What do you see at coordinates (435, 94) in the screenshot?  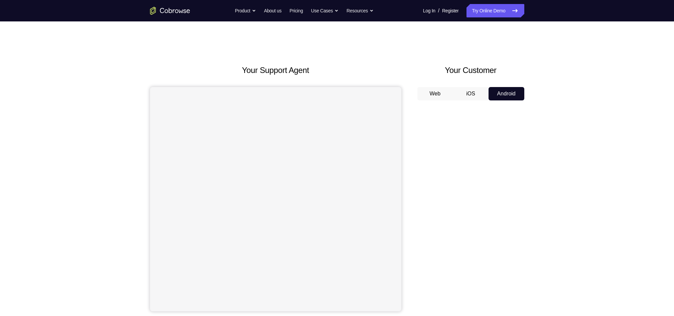 I see `button: Web` at bounding box center [435, 94].